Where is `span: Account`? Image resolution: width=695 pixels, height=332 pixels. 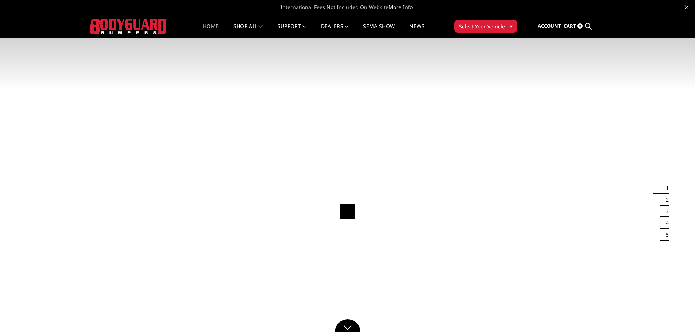
span: Account is located at coordinates (549, 26).